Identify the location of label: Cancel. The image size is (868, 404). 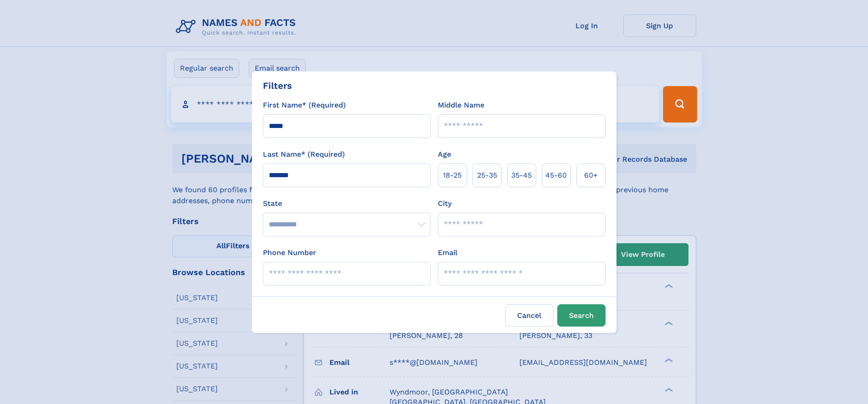
(530, 315).